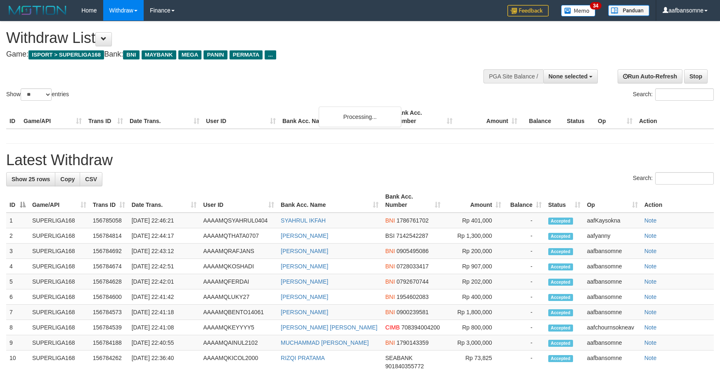 The image size is (720, 372). What do you see at coordinates (239, 236) in the screenshot?
I see `td: AAAAMQTHATA0707` at bounding box center [239, 236].